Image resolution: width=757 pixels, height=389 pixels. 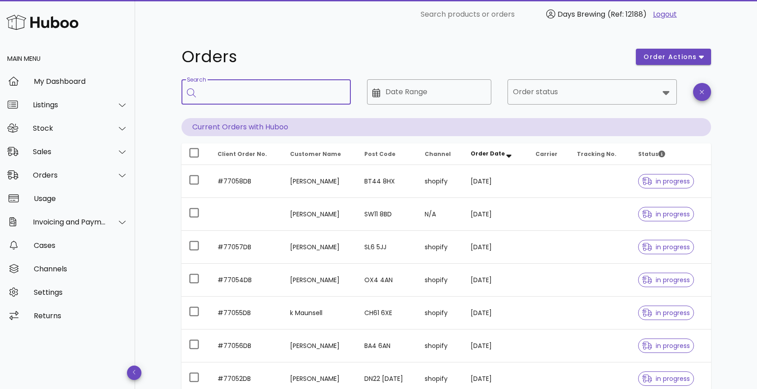 I want to click on th: Client Order No., so click(x=246, y=154).